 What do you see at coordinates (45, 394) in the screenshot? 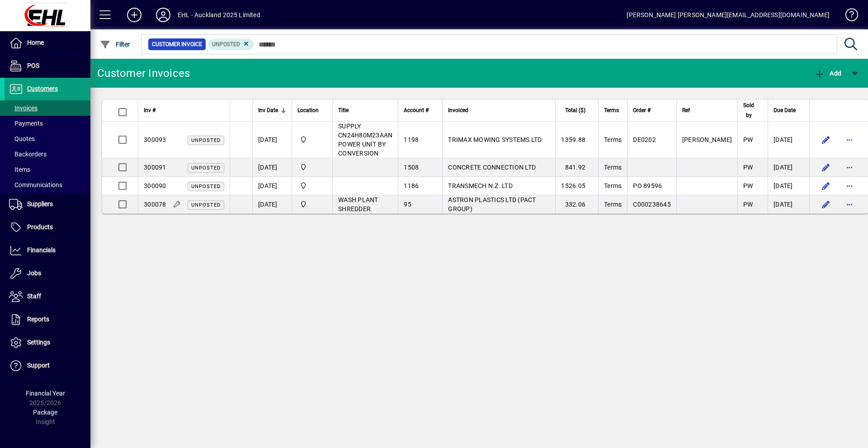
I see `span: Financial Year` at bounding box center [45, 394].